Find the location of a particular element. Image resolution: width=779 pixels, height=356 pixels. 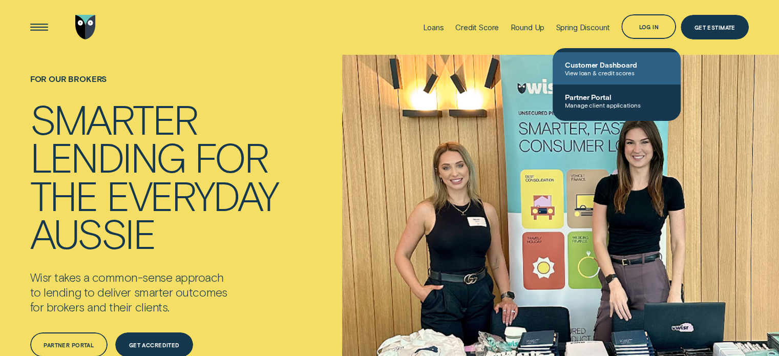

div: Smarter is located at coordinates (114, 118).